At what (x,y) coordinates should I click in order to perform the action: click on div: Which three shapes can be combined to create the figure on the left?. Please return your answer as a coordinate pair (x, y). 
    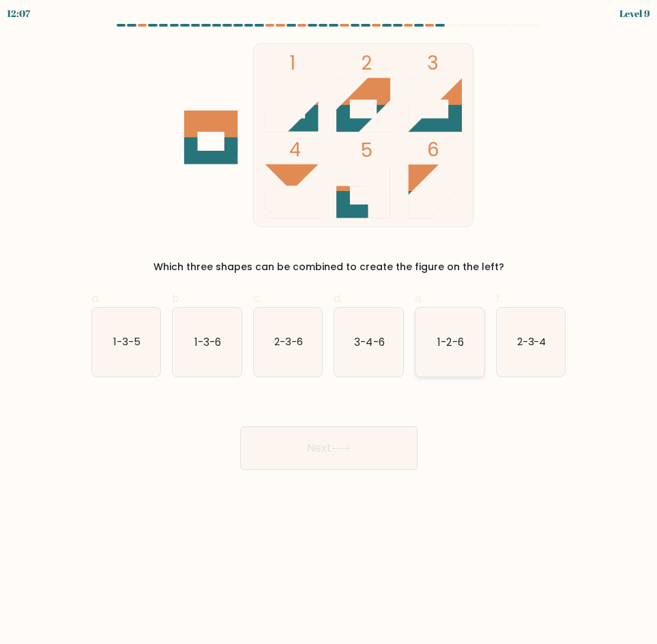
    Looking at the image, I should click on (328, 267).